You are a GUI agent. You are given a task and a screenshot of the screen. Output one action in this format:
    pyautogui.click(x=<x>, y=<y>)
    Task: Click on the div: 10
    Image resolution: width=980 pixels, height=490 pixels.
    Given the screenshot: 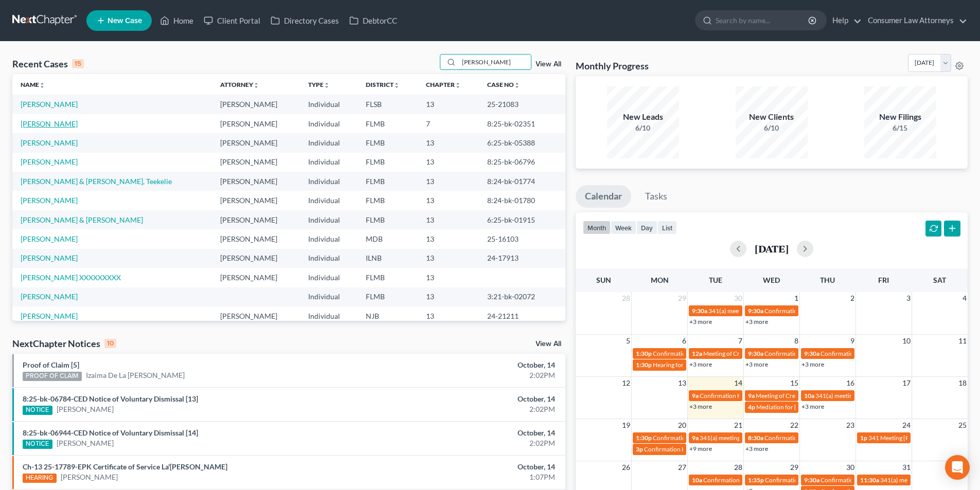 What is the action you would take?
    pyautogui.click(x=110, y=344)
    